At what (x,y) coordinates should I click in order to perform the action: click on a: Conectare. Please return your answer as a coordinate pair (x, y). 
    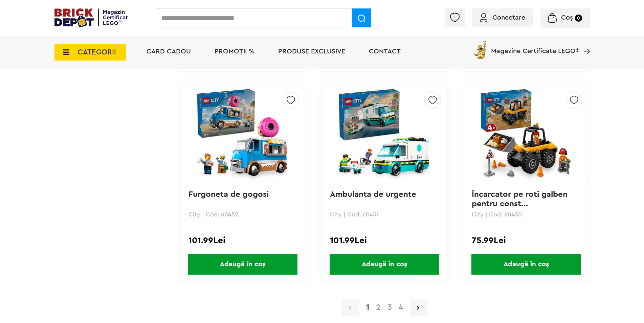
    Looking at the image, I should click on (503, 18).